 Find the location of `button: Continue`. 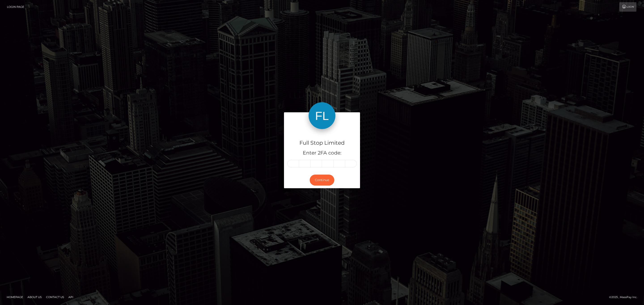

button: Continue is located at coordinates (322, 180).